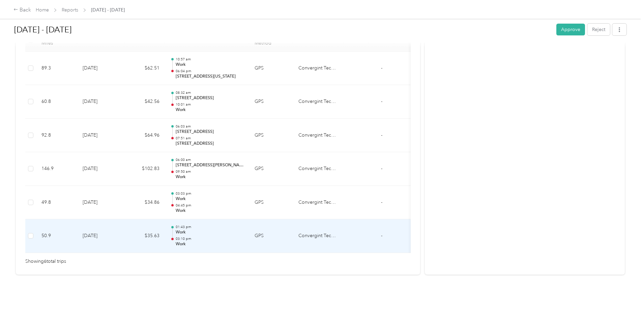 This screenshot has width=644, height=310. What do you see at coordinates (145, 136) in the screenshot?
I see `td: $64.96` at bounding box center [145, 136].